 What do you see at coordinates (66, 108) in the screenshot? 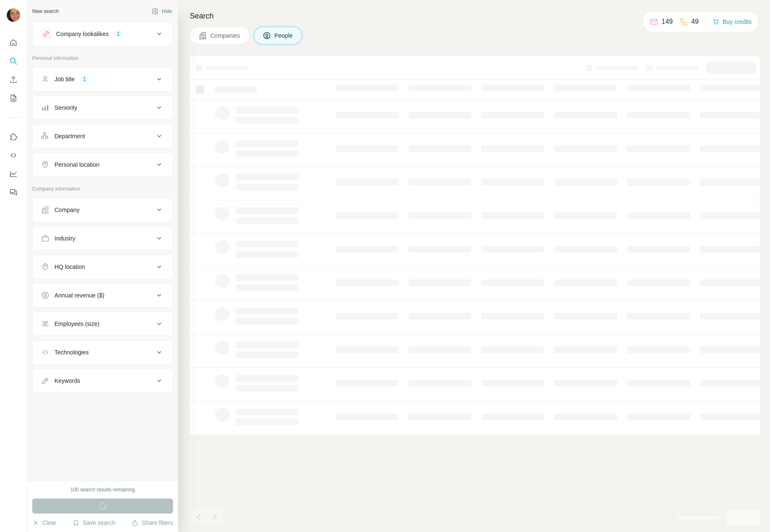
I see `div: Seniority` at bounding box center [66, 108].